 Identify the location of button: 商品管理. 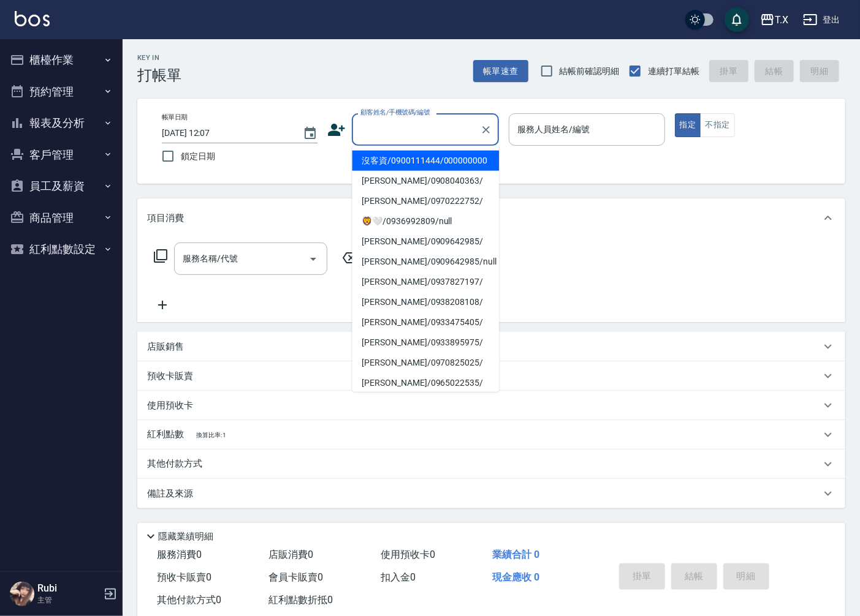
(61, 218).